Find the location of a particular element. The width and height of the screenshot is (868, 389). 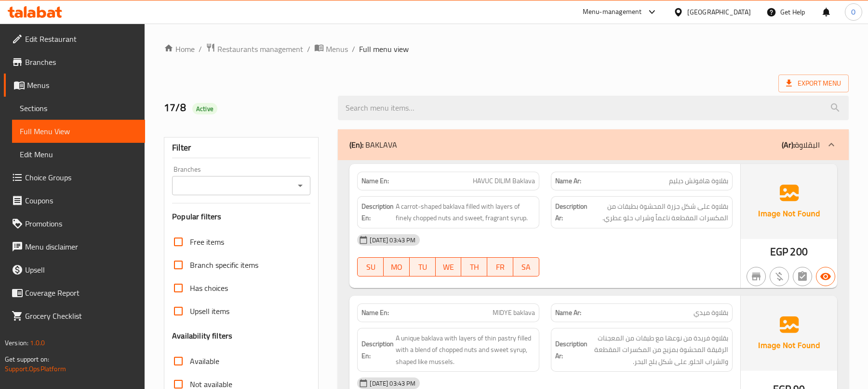

button: SA is located at coordinates (526, 268).